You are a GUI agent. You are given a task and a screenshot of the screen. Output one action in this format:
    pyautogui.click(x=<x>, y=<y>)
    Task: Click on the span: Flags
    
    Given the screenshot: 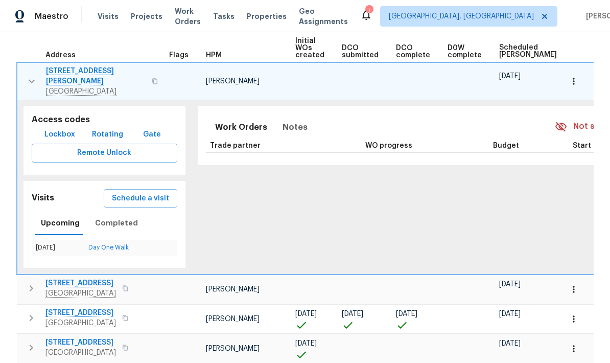 What is the action you would take?
    pyautogui.click(x=179, y=55)
    